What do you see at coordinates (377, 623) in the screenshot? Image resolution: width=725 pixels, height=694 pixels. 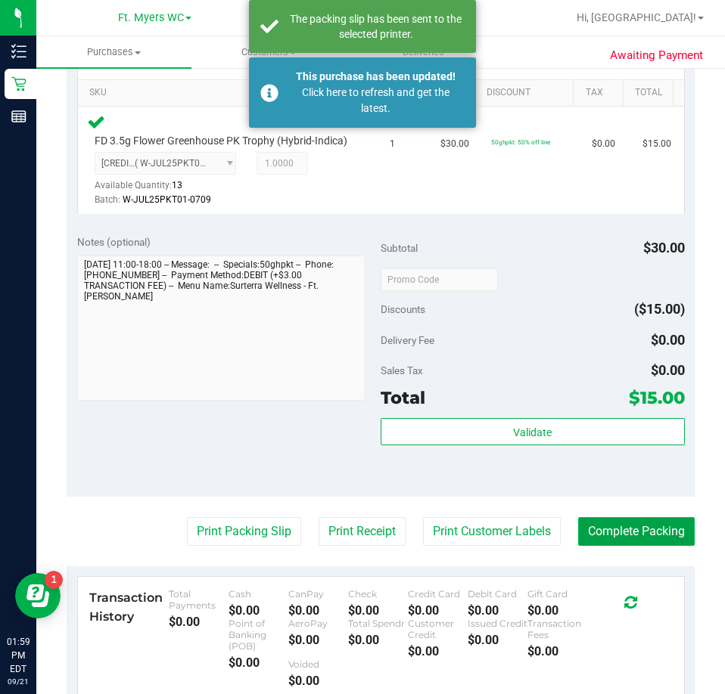 I see `div: Total Spendr` at bounding box center [377, 623].